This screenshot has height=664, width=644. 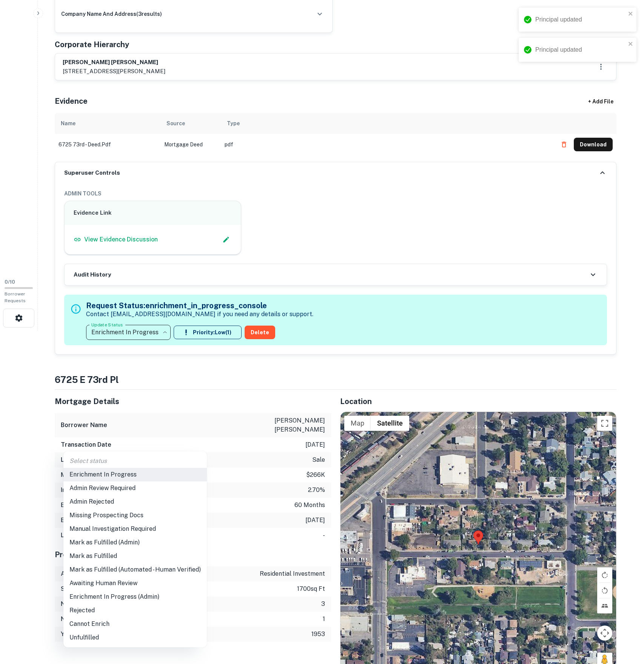 I want to click on li: Enrichment In Progress (Admin), so click(x=135, y=597).